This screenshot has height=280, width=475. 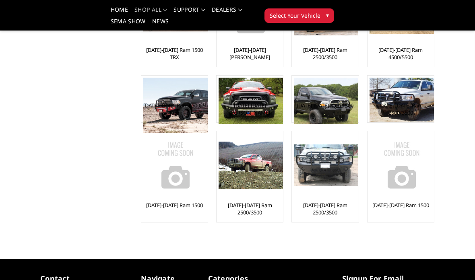 What do you see at coordinates (227, 12) in the screenshot?
I see `a: Dealers` at bounding box center [227, 12].